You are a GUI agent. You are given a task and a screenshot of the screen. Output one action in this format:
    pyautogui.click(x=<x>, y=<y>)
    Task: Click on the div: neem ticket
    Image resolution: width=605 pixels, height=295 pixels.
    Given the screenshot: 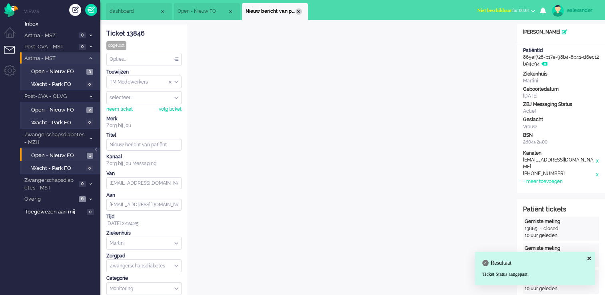 What is the action you would take?
    pyautogui.click(x=120, y=109)
    